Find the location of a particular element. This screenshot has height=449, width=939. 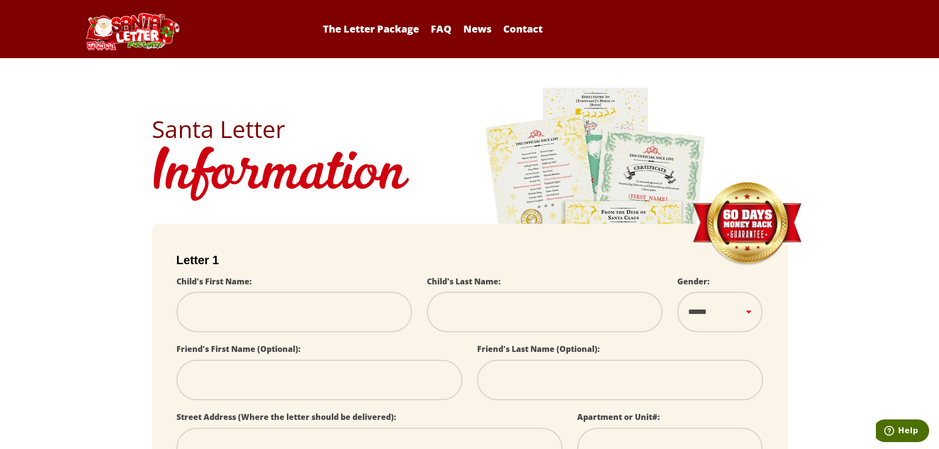

label: Apartment or Unit#: is located at coordinates (618, 417).